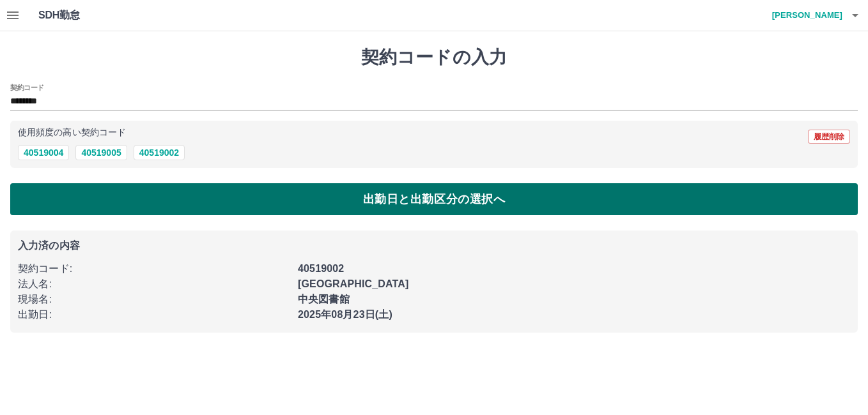  Describe the element at coordinates (154, 300) in the screenshot. I see `p: 現場名 :` at that location.